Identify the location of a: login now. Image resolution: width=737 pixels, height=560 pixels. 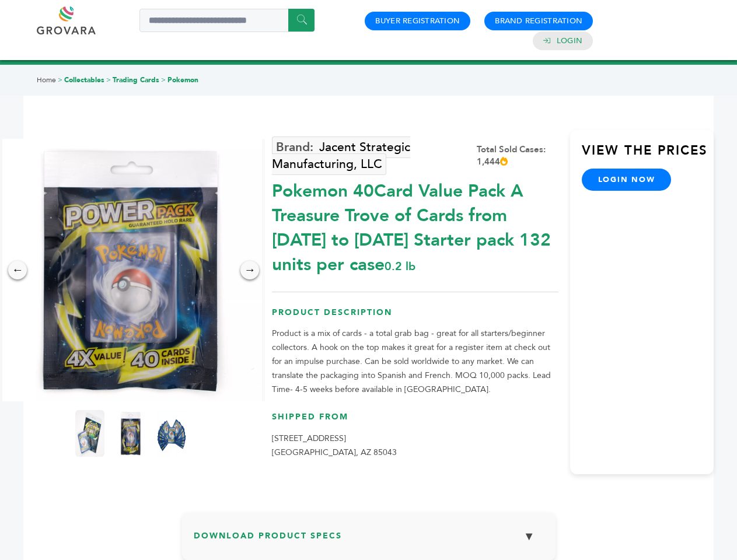
(627, 180).